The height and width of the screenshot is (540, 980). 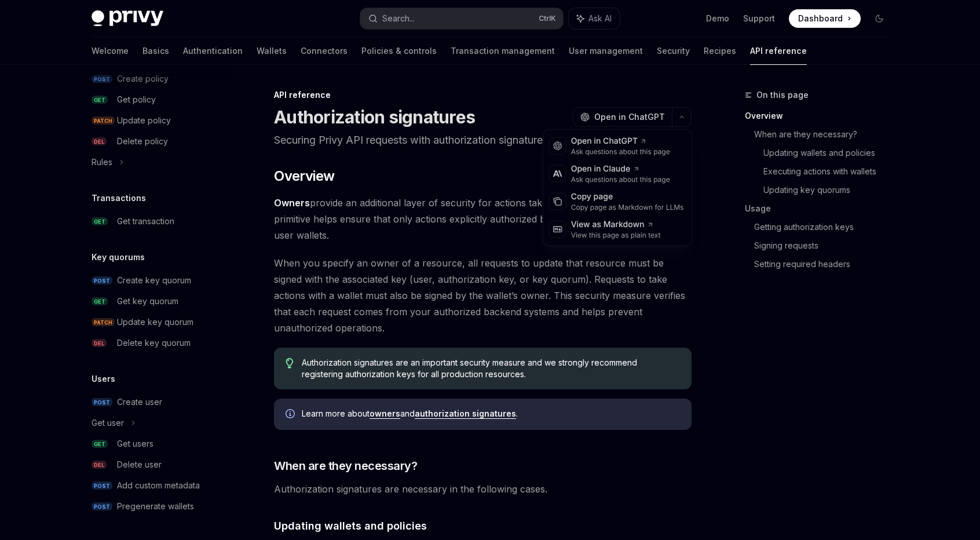 I want to click on a: Getting authorization keys, so click(x=825, y=227).